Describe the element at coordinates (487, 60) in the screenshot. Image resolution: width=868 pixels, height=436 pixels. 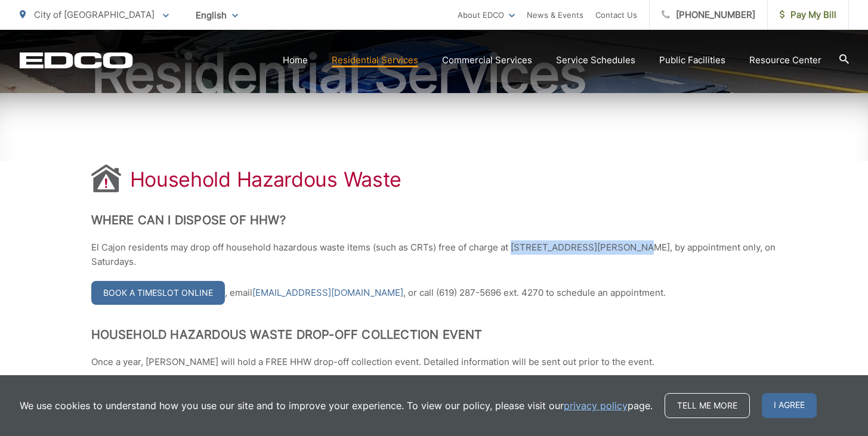
I see `a: Commercial Services` at that location.